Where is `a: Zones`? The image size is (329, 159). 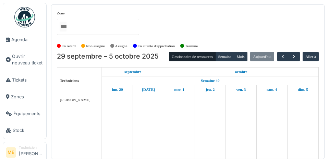 a: Zones is located at coordinates (25, 97).